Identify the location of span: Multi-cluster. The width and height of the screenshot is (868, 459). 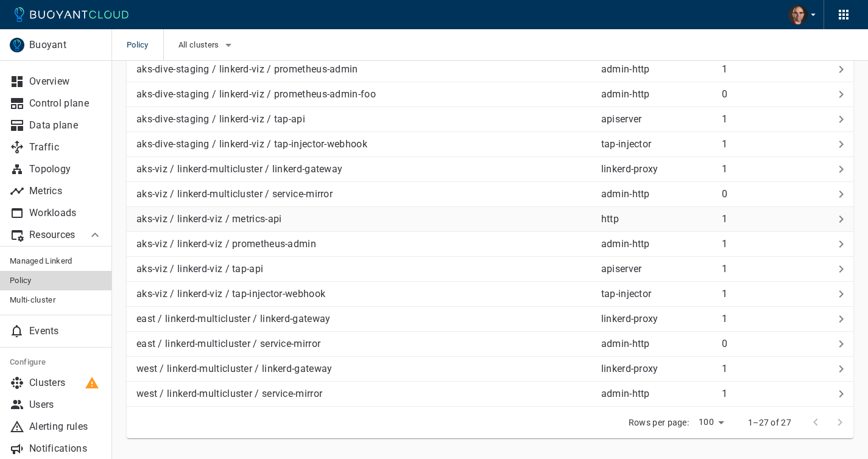
(56, 300).